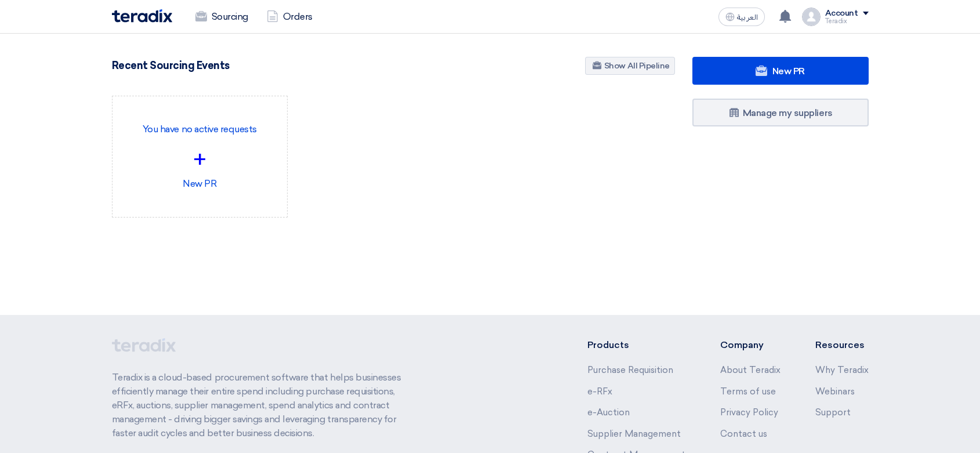 The height and width of the screenshot is (453, 980). I want to click on a: About Teradix, so click(750, 370).